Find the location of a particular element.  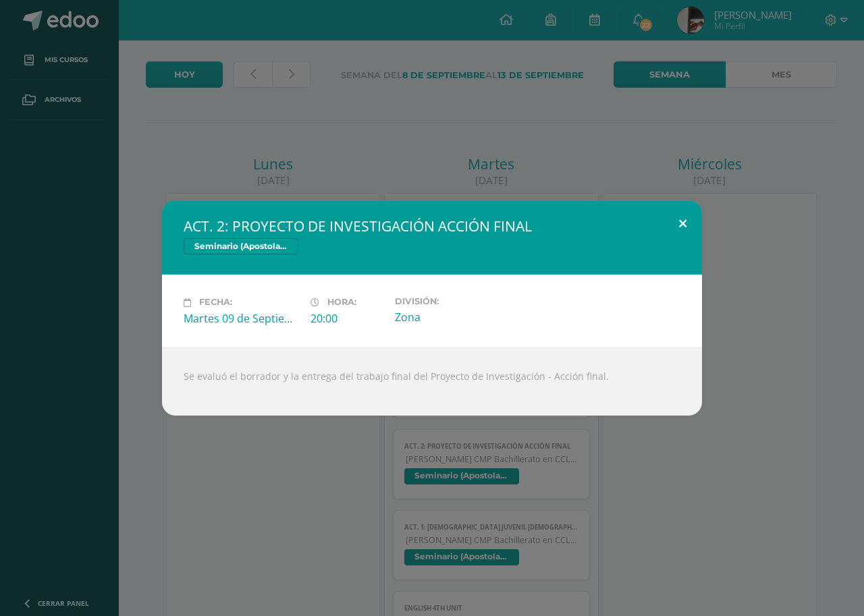

button: Close (Esc) is located at coordinates (682, 223).